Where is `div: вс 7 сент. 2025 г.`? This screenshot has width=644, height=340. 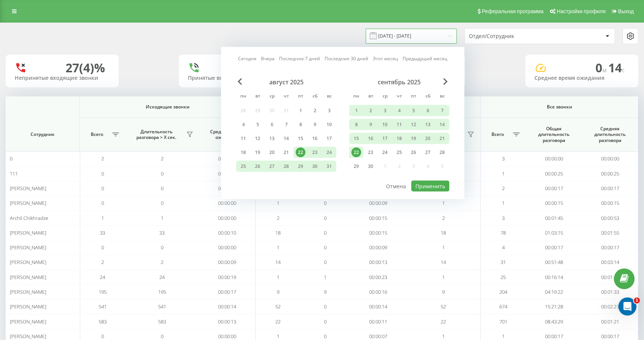
div: вс 7 сент. 2025 г. is located at coordinates (442, 111).